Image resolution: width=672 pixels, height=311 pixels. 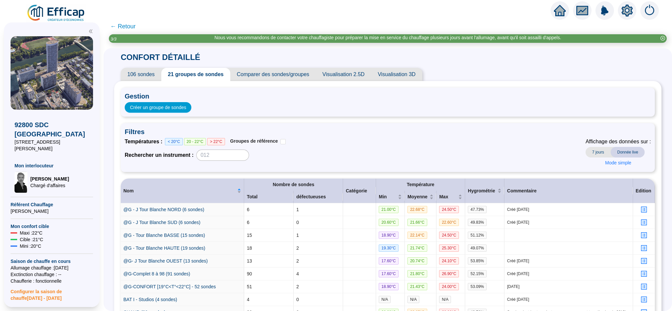 What do you see at coordinates (417, 248) in the screenshot?
I see `span: 21.74 °C` at bounding box center [417, 248].